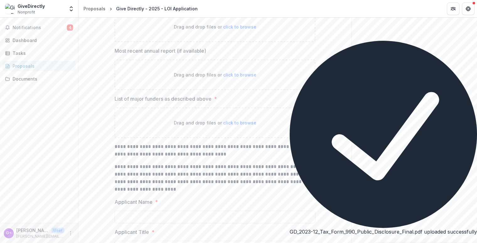 Image resolution: width=477 pixels, height=243 pixels. I want to click on button: Open entity switcher, so click(71, 9).